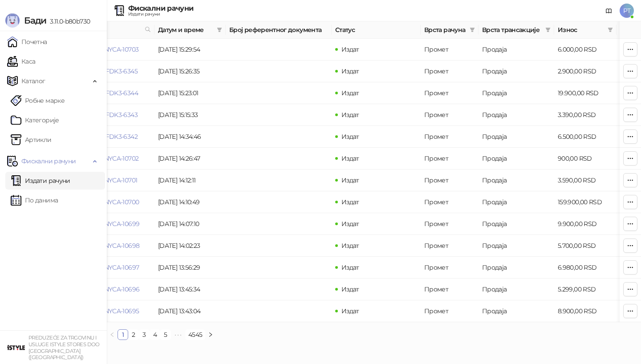 The height and width of the screenshot is (364, 641). Describe the element at coordinates (161, 14) in the screenshot. I see `div: Издати рачуни` at that location.